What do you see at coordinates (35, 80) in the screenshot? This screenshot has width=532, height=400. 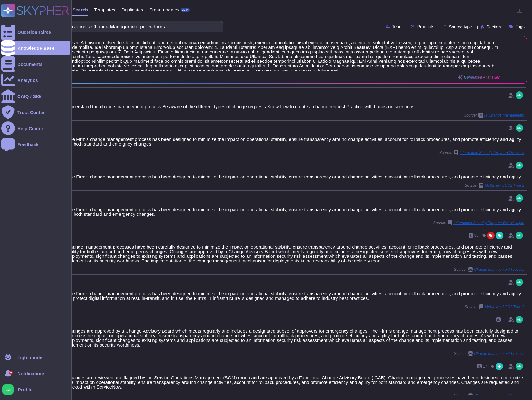 I see `a: Analytics` at bounding box center [35, 80].